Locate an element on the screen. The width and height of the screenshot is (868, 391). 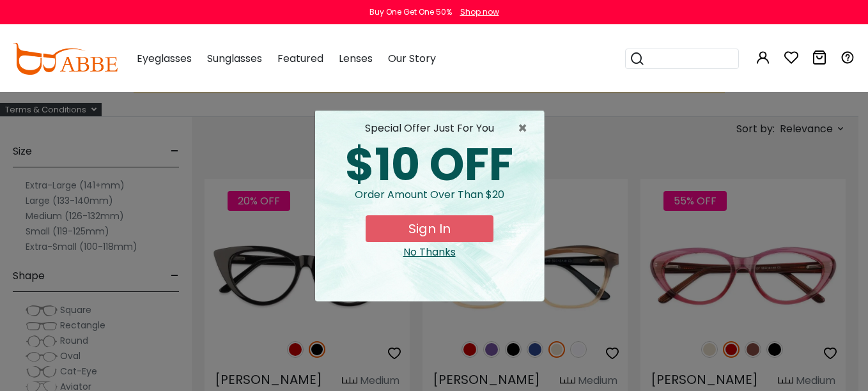
button: Close is located at coordinates (526, 128).